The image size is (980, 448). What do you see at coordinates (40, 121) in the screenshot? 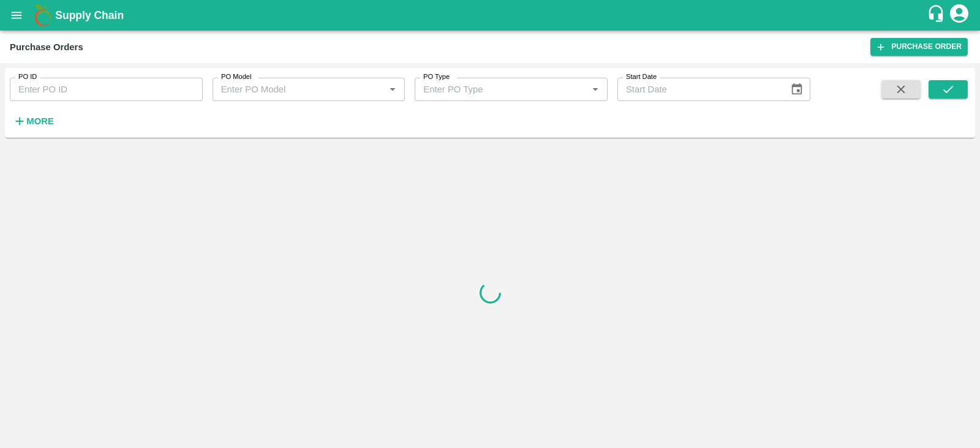
I see `strong: More` at bounding box center [40, 121].